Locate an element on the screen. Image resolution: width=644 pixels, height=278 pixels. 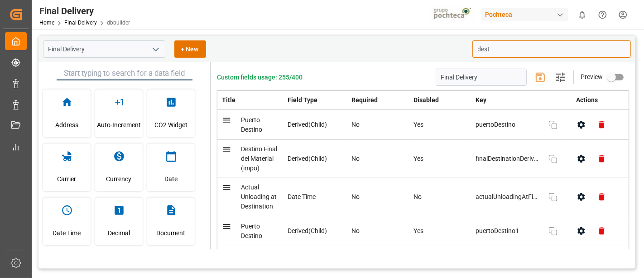
button: + New is located at coordinates (190, 49).